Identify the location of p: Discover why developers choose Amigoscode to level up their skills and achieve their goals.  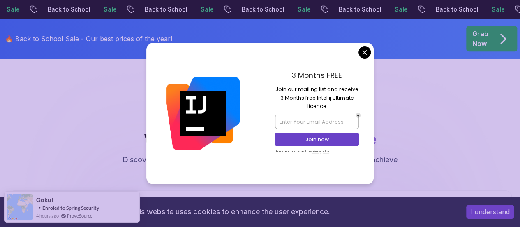
(260, 165).